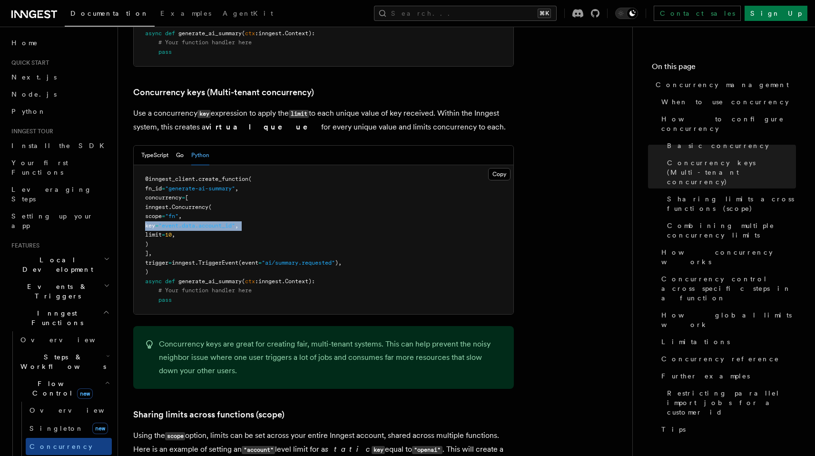  I want to click on code: "openai", so click(427, 450).